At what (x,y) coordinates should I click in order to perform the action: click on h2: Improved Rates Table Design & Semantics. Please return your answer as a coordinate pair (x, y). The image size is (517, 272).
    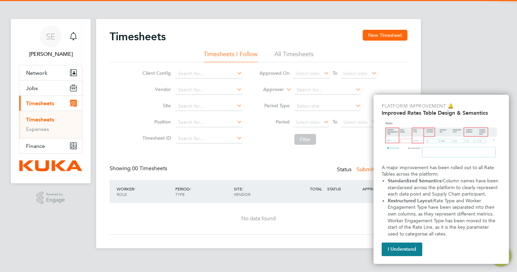
    Looking at the image, I should click on (441, 113).